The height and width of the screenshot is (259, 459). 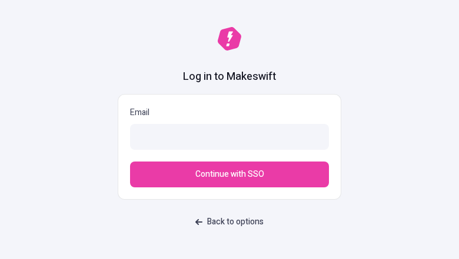 What do you see at coordinates (229, 77) in the screenshot?
I see `h1: Log in to Makeswift` at bounding box center [229, 77].